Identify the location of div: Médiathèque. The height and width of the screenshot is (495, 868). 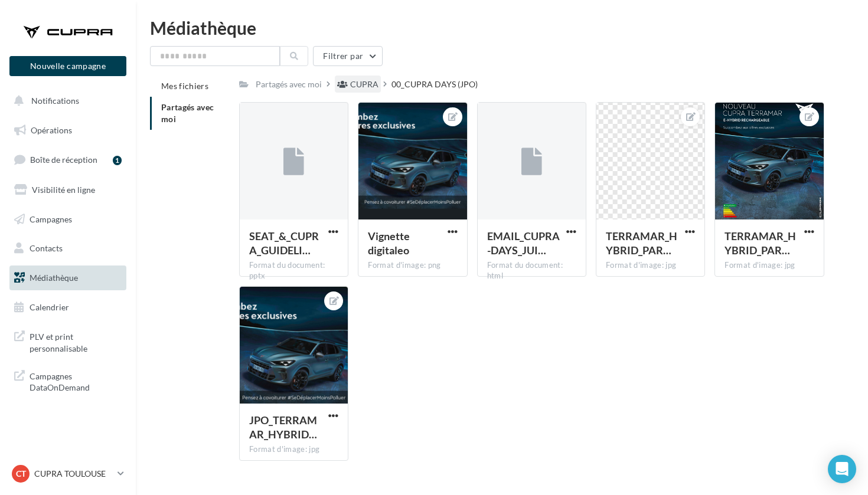
(502, 28).